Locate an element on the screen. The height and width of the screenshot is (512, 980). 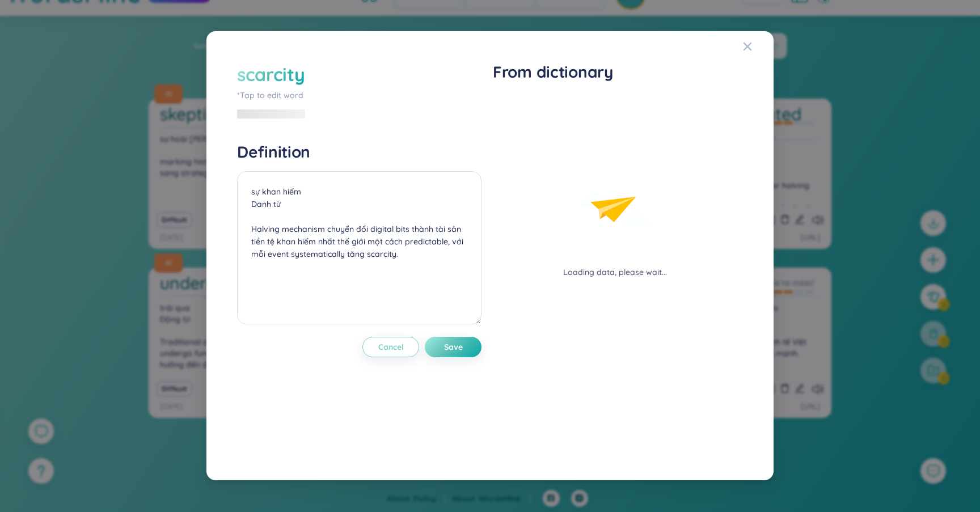
div: *Tap to edit word is located at coordinates (359, 95).